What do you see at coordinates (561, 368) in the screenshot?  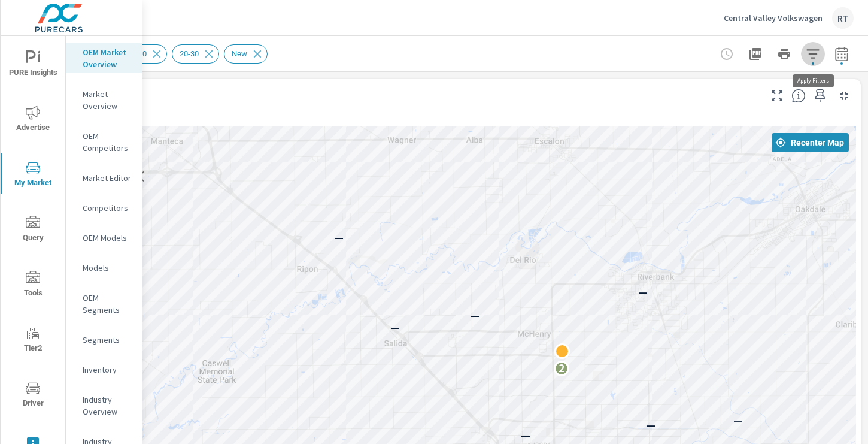 I see `p: 2` at bounding box center [561, 368].